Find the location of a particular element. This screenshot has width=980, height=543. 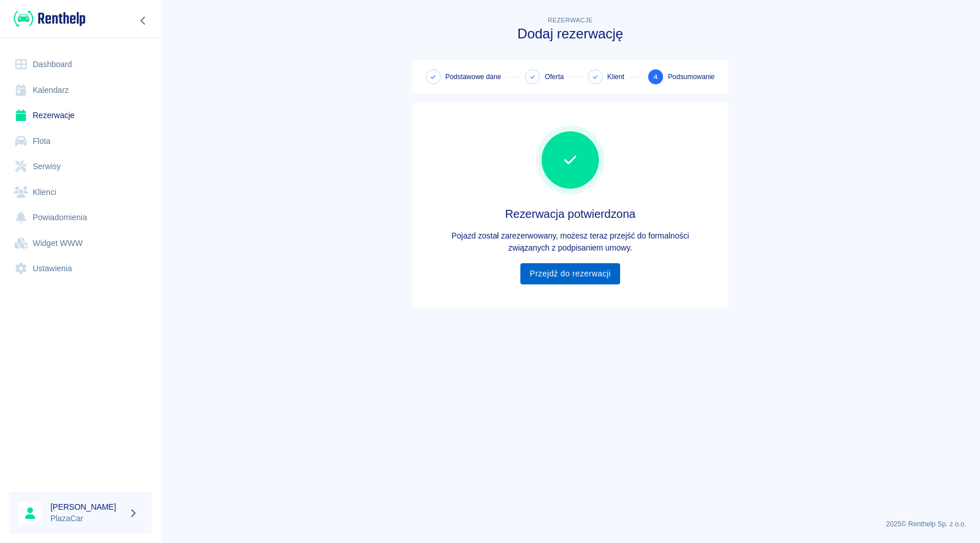

a: Serwisy is located at coordinates (80, 166).